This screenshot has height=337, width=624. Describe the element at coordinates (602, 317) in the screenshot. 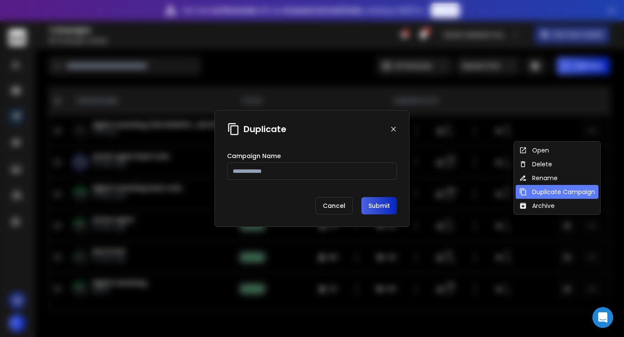

I see `div: Open Intercom Messenger` at that location.